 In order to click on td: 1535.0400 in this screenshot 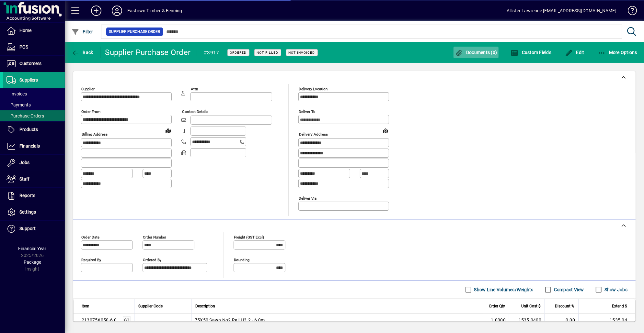, I will do `click(527, 320)`.